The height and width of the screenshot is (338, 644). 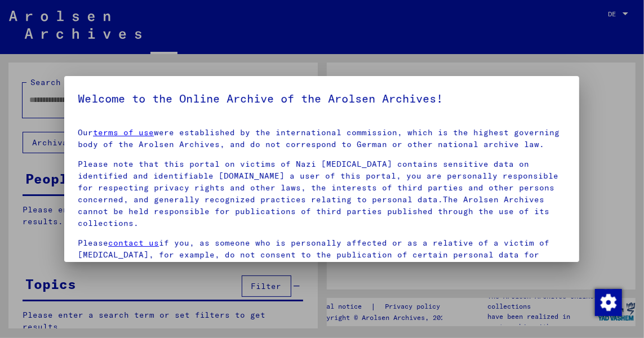 What do you see at coordinates (322, 138) in the screenshot?
I see `p: Our were established by the international commission, which is the highest governing body of the ...` at bounding box center [322, 138].